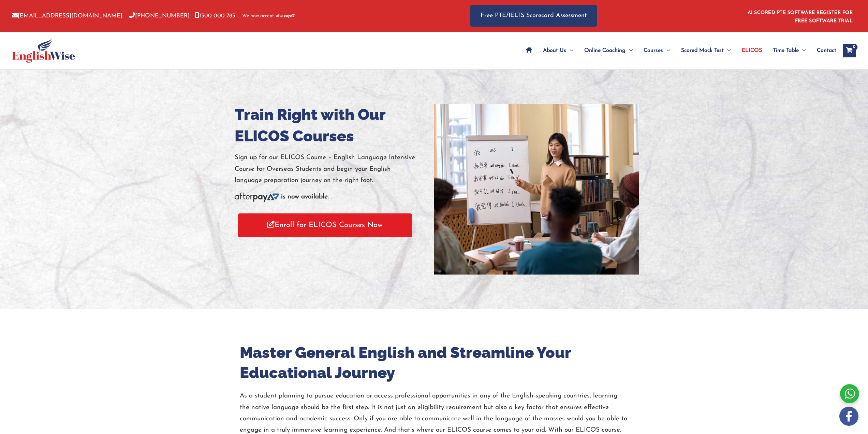 This screenshot has height=434, width=868. Describe the element at coordinates (332, 169) in the screenshot. I see `p: Sign up for our ELICOS Course – English Language Intensive Course for Overseas Students and begin...` at that location.